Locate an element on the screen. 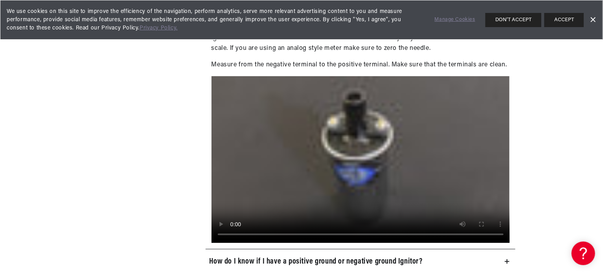 This screenshot has height=273, width=603. button: ACCEPT is located at coordinates (564, 20).